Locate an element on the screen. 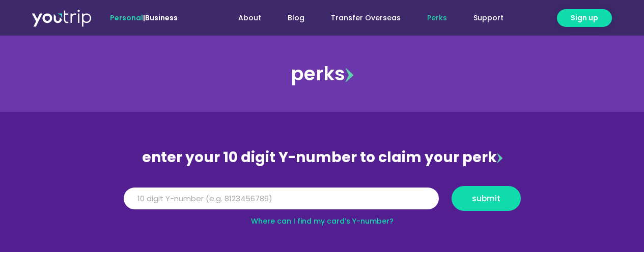  a: Transfer Overseas is located at coordinates (366, 18).